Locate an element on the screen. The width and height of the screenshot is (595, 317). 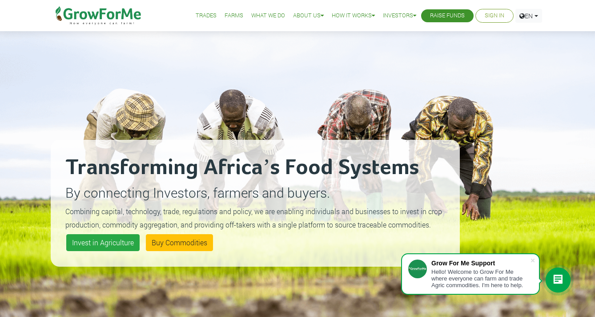
a: EN is located at coordinates (529, 16).